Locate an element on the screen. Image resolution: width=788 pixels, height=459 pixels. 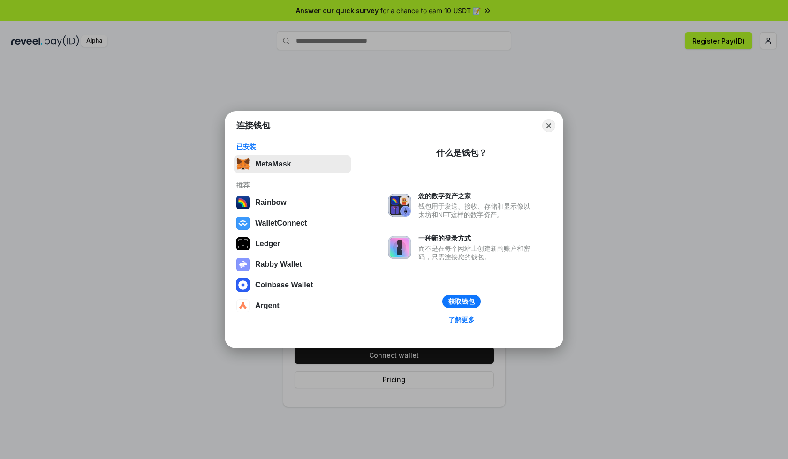
div: Rainbow is located at coordinates (271, 203).